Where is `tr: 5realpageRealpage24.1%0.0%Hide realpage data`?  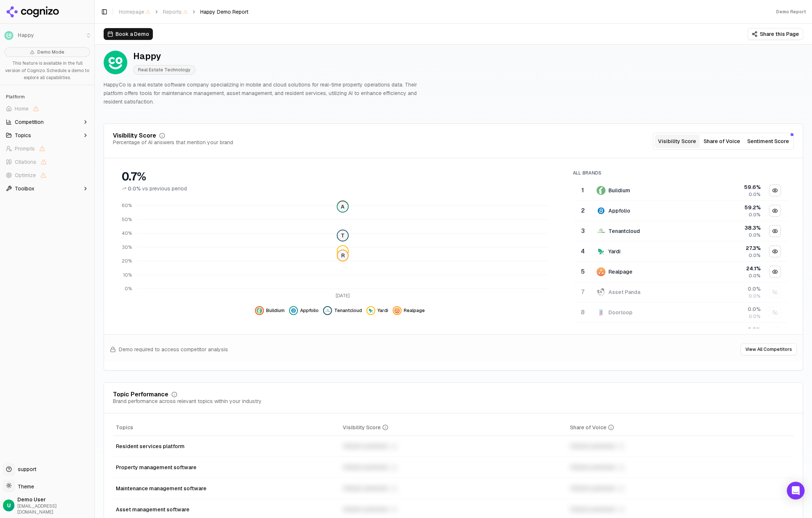
tr: 5realpageRealpage24.1%0.0%Hide realpage data is located at coordinates (681, 272).